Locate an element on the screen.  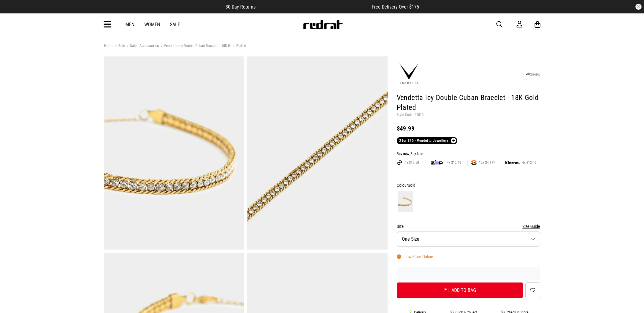
a: Women is located at coordinates (152, 25).